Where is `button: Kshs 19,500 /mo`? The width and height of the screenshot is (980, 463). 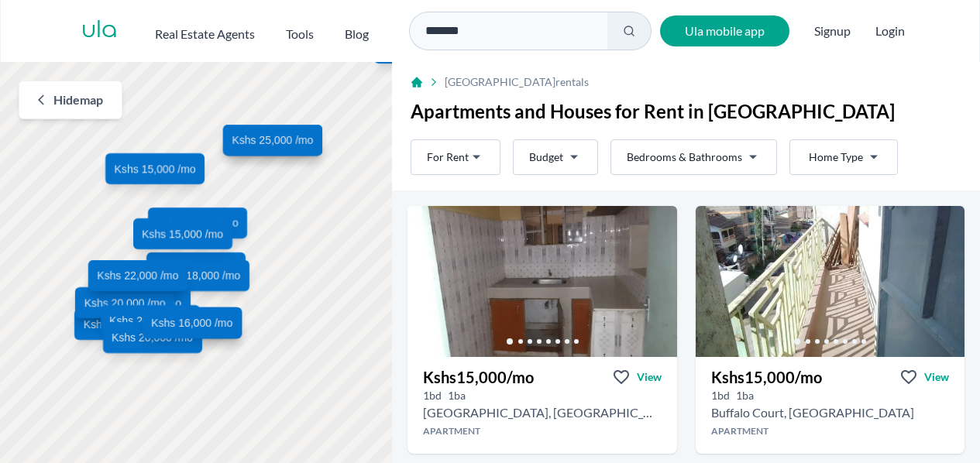
button: Kshs 19,500 /mo is located at coordinates (197, 224).